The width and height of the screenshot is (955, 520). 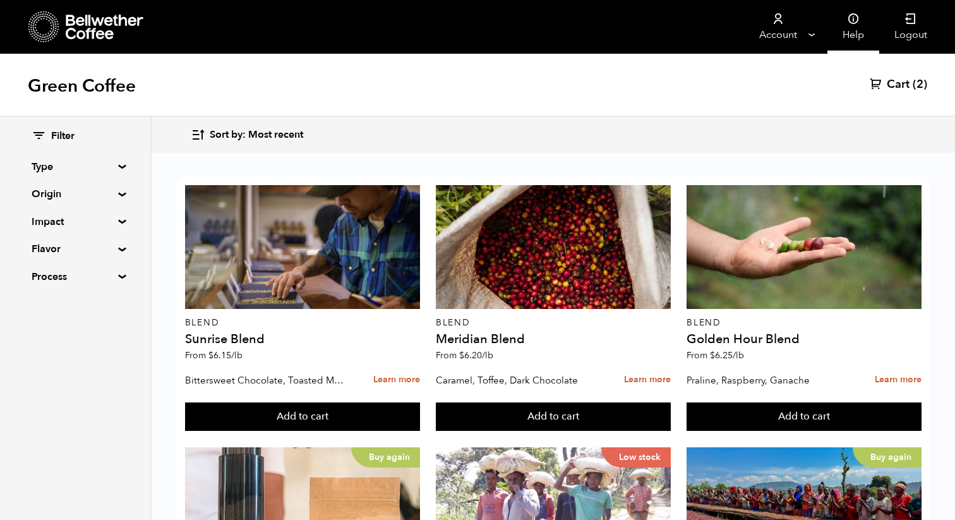 What do you see at coordinates (898, 85) in the screenshot?
I see `a: Cart (2)` at bounding box center [898, 85].